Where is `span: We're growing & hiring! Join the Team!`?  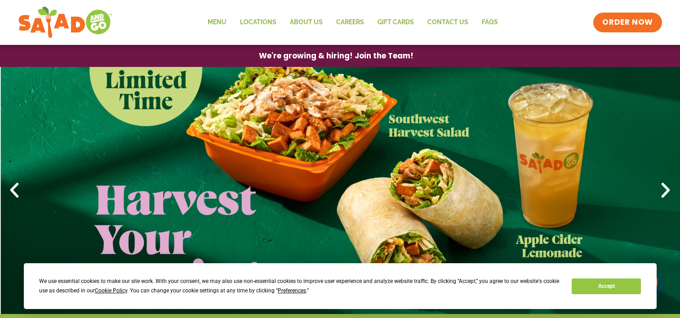 span: We're growing & hiring! Join the Team! is located at coordinates (336, 56).